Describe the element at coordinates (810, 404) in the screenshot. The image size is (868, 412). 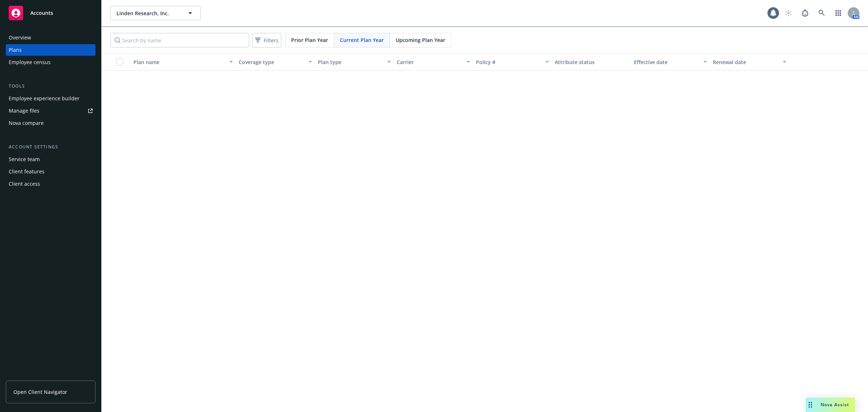
I see `div: Drag to move` at that location.